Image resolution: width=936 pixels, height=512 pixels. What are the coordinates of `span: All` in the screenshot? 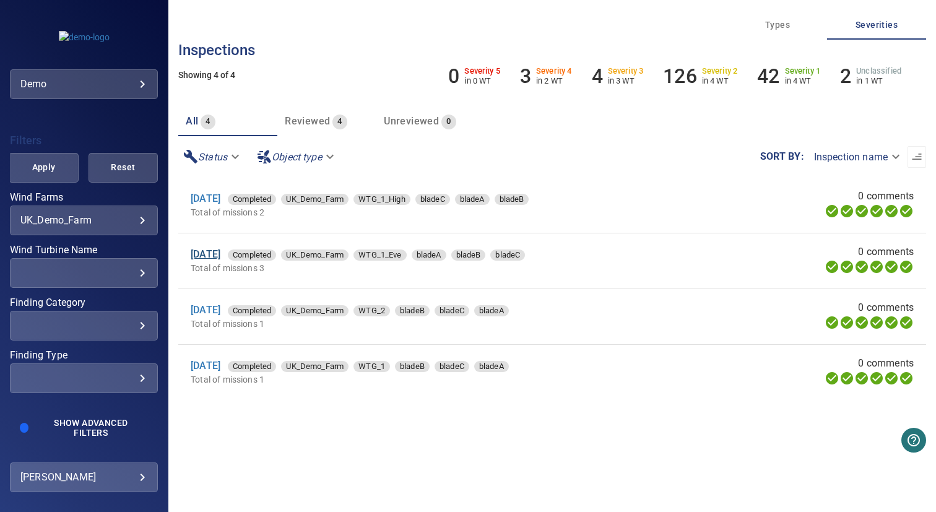 It's located at (192, 121).